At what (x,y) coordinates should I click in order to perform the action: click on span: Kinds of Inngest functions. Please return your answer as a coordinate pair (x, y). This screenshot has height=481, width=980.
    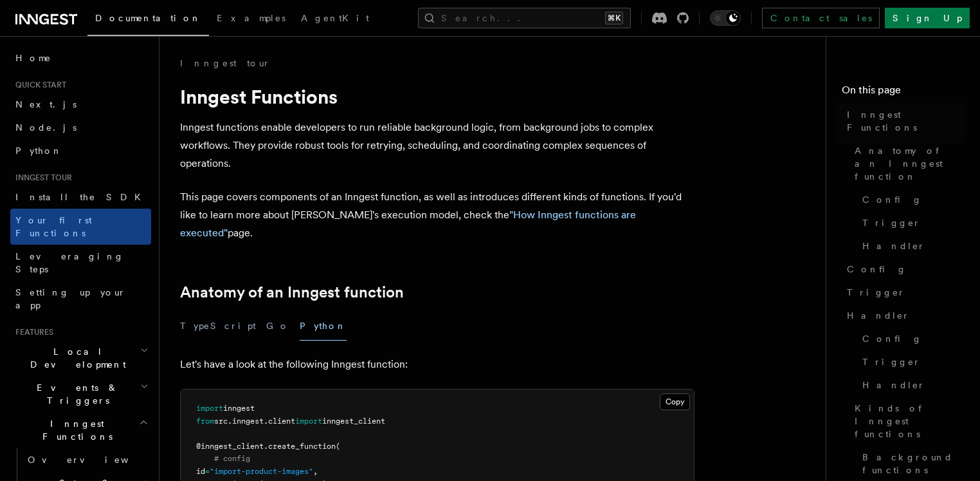
    Looking at the image, I should click on (910, 421).